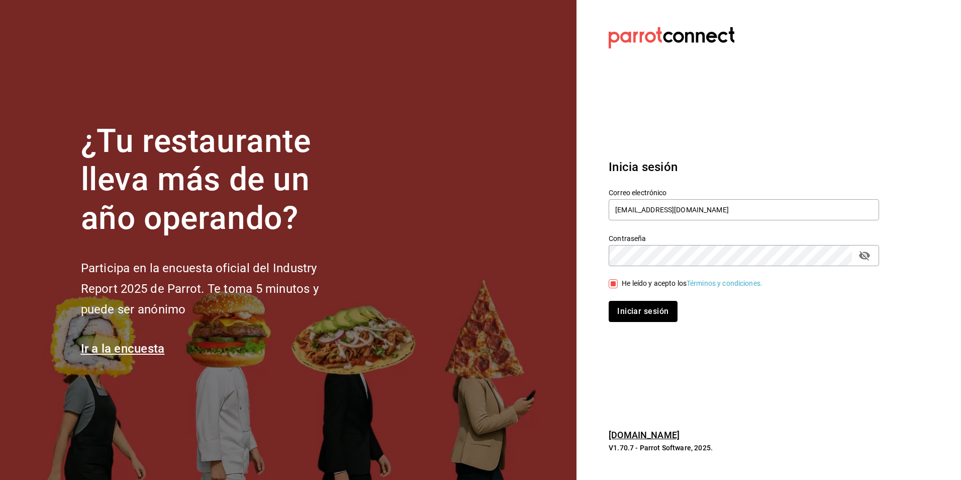 This screenshot has height=480, width=961. I want to click on div: He leído y acepto los, so click(692, 283).